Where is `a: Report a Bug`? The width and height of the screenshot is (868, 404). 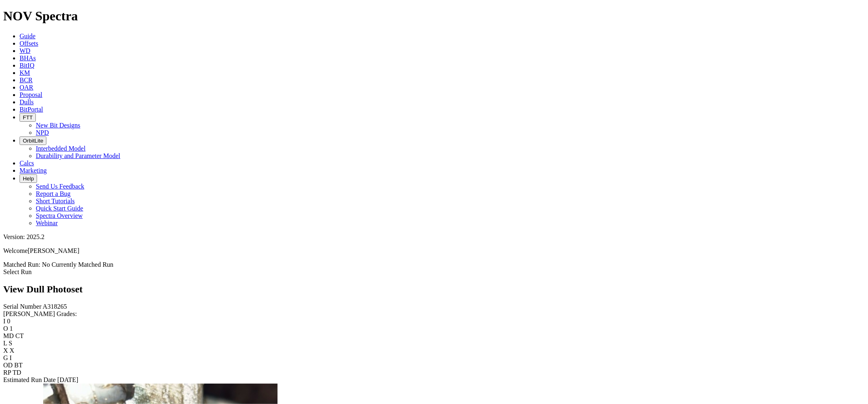 a: Report a Bug is located at coordinates (53, 193).